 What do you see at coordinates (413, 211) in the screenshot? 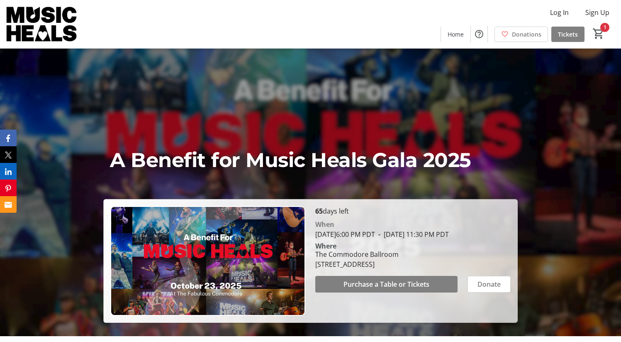
I see `p: days left` at bounding box center [413, 211].